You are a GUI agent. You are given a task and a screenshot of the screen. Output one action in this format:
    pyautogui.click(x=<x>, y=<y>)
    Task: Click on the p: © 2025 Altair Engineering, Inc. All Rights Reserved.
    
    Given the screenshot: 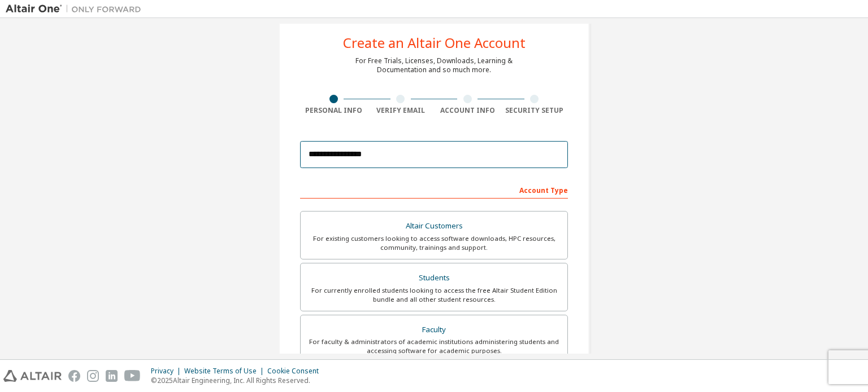 What is the action you would take?
    pyautogui.click(x=237, y=380)
    